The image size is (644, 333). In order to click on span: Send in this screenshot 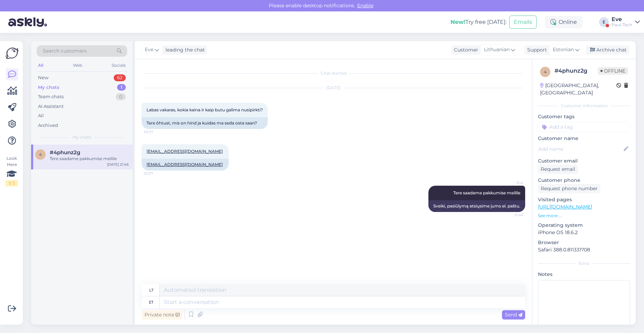, I will do `click(513, 315)`.